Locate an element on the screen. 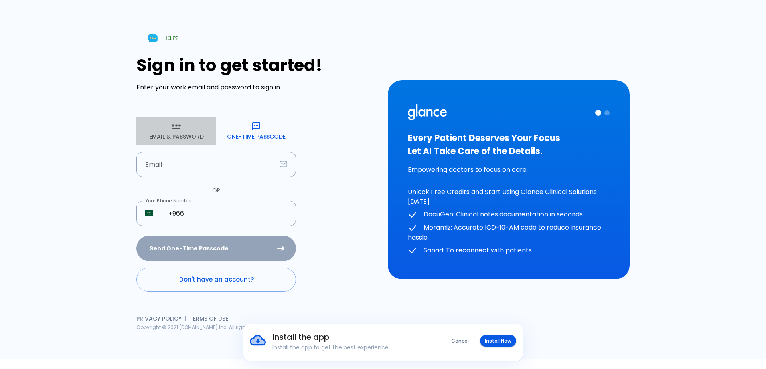 This screenshot has width=766, height=369. p: DocuGen: Clinical notes documentation in seconds. is located at coordinates (509, 214).